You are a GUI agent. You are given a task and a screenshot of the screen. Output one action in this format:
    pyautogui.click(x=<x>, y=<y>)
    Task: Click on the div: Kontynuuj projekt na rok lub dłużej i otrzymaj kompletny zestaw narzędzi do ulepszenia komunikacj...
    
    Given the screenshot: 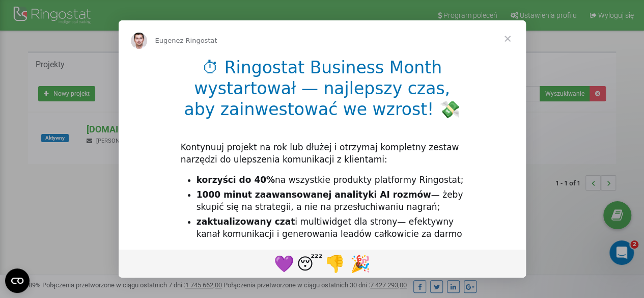 What is the action you would take?
    pyautogui.click(x=322, y=154)
    